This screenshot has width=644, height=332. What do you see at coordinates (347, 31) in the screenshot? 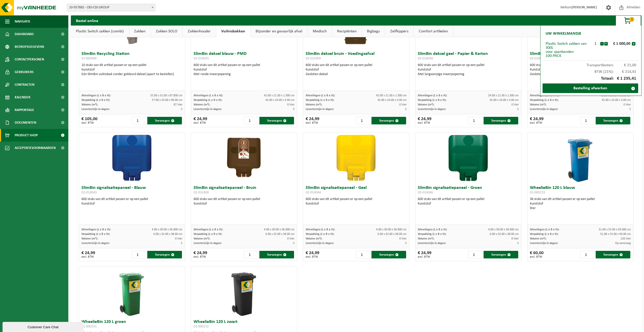
I see `a: Recipiënten` at bounding box center [347, 31].